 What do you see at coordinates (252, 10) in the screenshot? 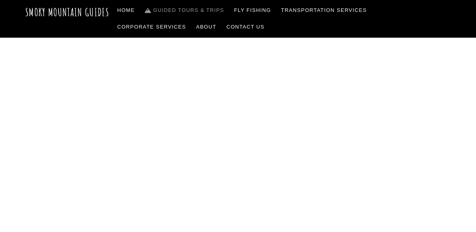
I see `a: Fly Fishing` at bounding box center [252, 10].